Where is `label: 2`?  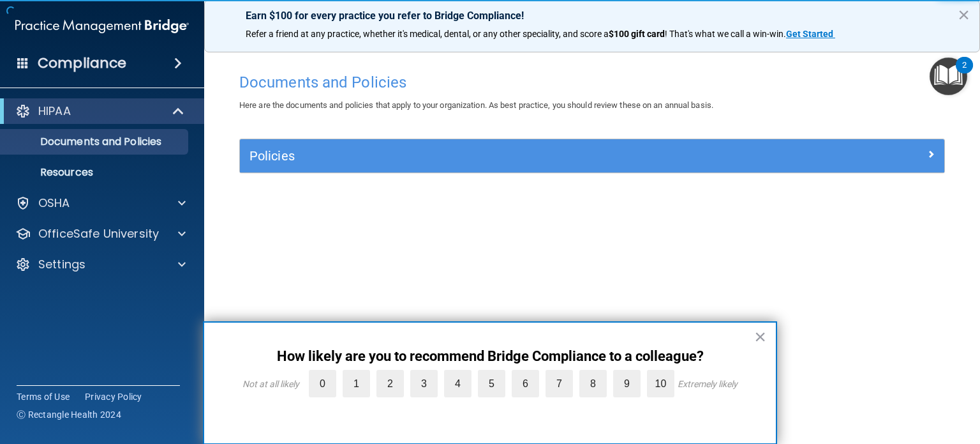 label: 2 is located at coordinates (390, 383).